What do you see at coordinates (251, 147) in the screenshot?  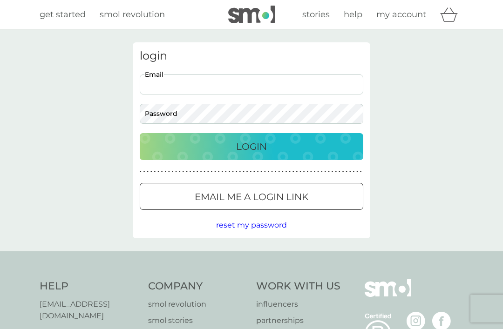 I see `p: Login` at bounding box center [251, 147].